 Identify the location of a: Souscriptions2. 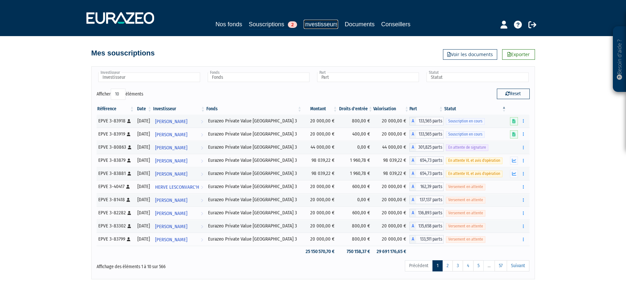
(273, 25).